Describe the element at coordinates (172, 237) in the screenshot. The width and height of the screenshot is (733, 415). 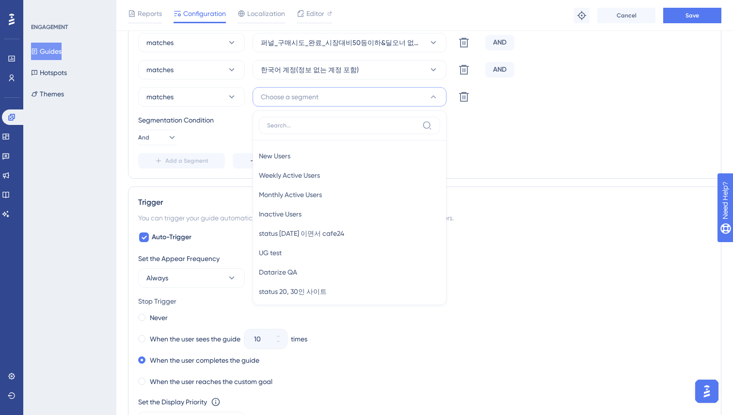
I see `span: Auto-Trigger` at that location.